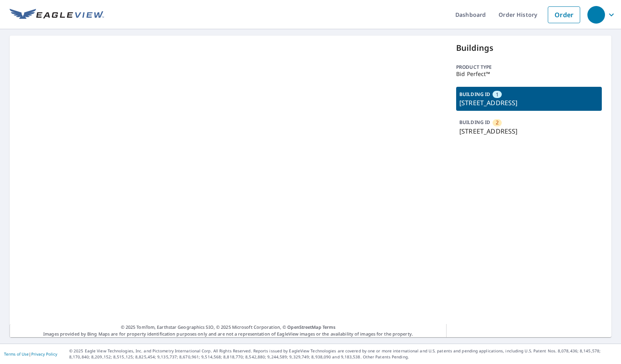 The height and width of the screenshot is (364, 621). Describe the element at coordinates (497, 94) in the screenshot. I see `span: 1` at that location.